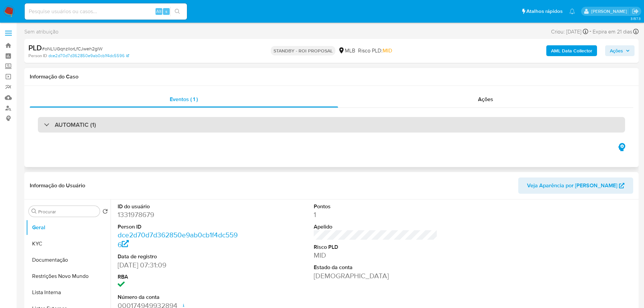  What do you see at coordinates (41, 32) in the screenshot?
I see `span: Sem atribuição` at bounding box center [41, 32].